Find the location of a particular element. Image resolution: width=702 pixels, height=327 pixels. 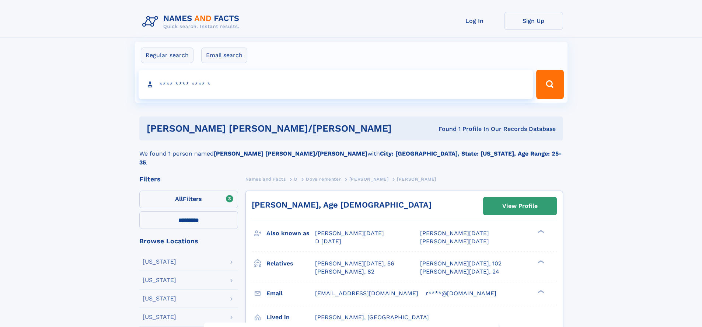

span: D is located at coordinates (296, 179).